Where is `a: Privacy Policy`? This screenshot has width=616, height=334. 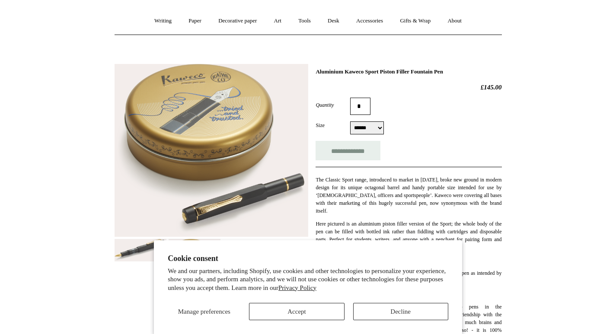
a: Privacy Policy is located at coordinates (297, 288).